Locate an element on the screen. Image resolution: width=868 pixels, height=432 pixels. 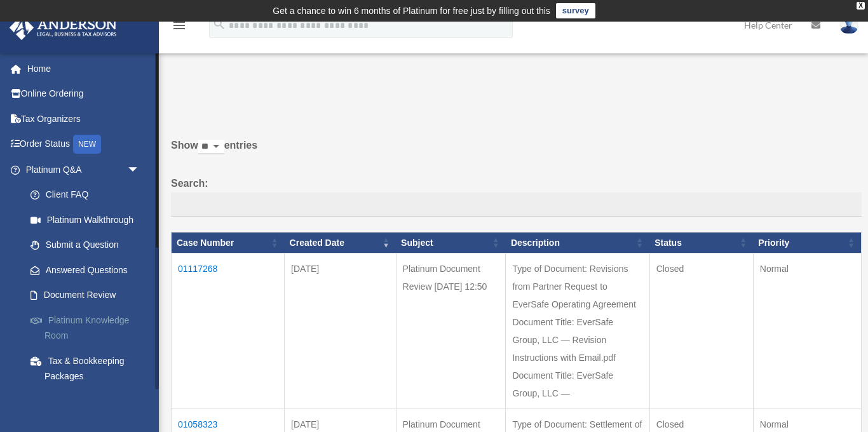
td: Type of Document: Revisions from Partner Request to EverSafe Operating Agreement Document Title: ... is located at coordinates (578, 331).